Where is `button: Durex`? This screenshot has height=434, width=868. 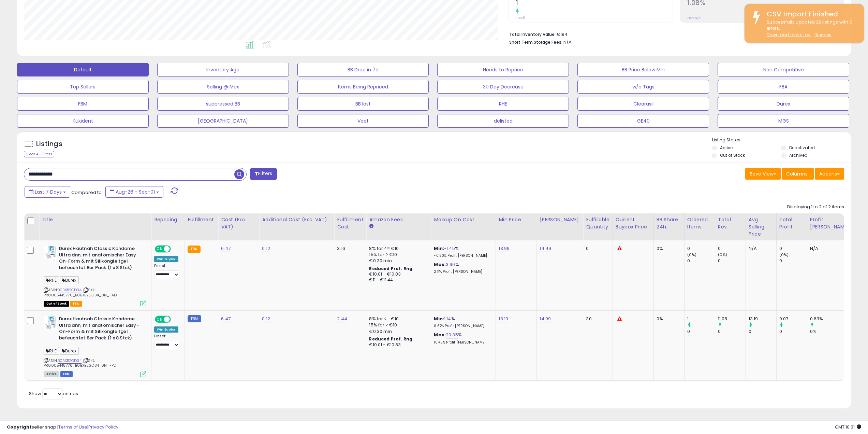 button: Durex is located at coordinates (783, 104).